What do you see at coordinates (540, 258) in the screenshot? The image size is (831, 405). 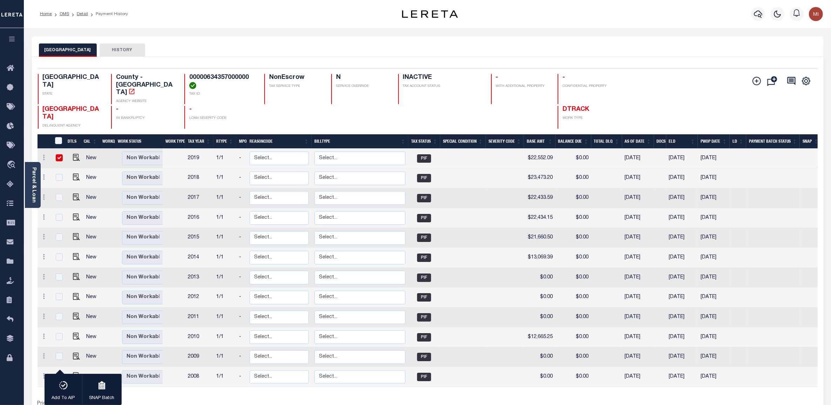 I see `td: $13,069.39` at bounding box center [540, 258].